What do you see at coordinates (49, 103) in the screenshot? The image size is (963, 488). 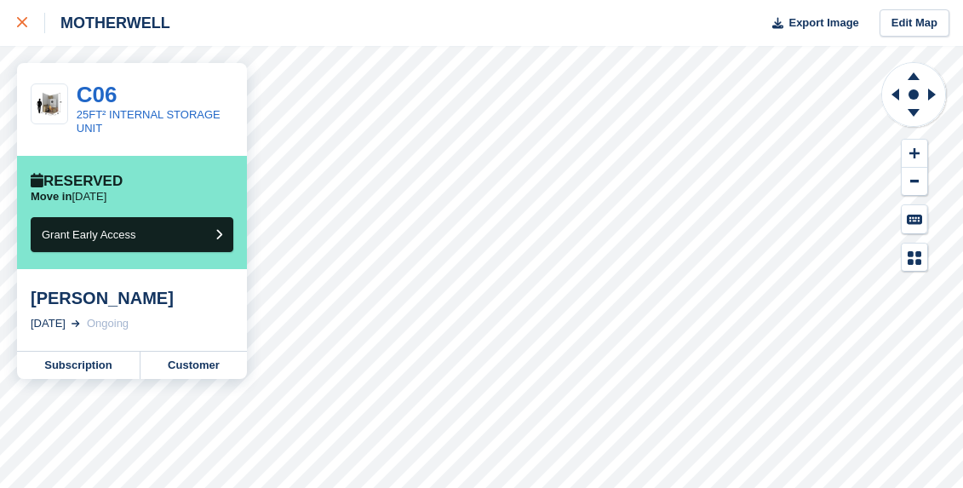 I see `img: 25-sqft-unit.jpg` at bounding box center [49, 103].